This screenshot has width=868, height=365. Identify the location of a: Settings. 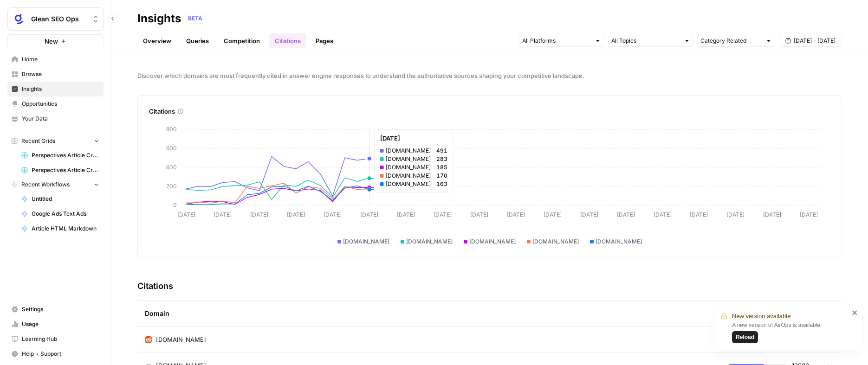
(55, 309).